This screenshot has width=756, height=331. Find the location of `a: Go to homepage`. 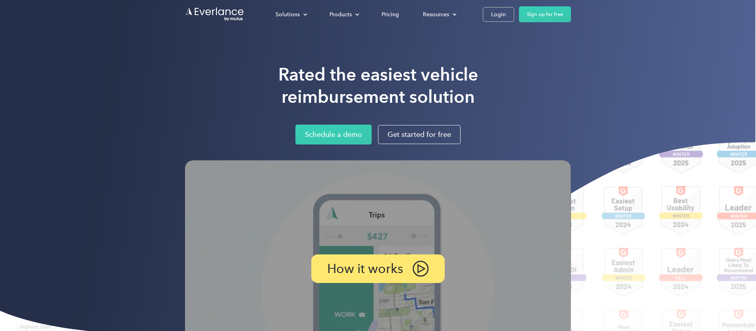

a: Go to homepage is located at coordinates (215, 14).